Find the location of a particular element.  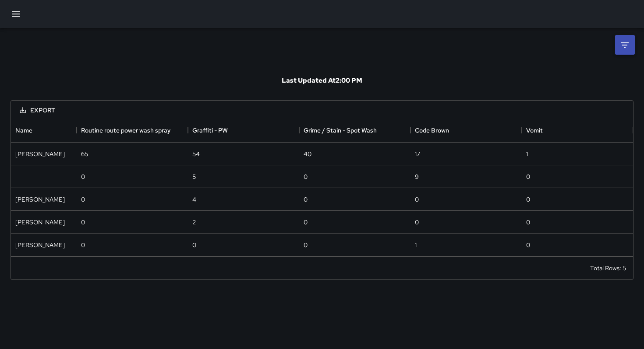

div: 9 is located at coordinates (416, 177).